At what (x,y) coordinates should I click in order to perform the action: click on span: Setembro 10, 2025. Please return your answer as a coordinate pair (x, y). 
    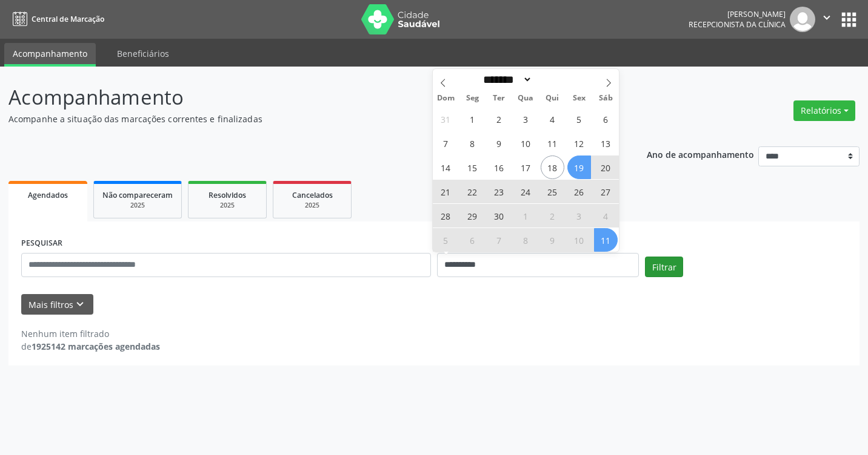
    Looking at the image, I should click on (525, 143).